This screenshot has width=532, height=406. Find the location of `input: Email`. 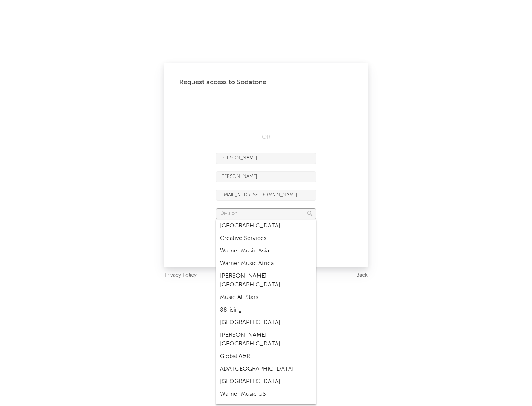

input: Email is located at coordinates (266, 195).